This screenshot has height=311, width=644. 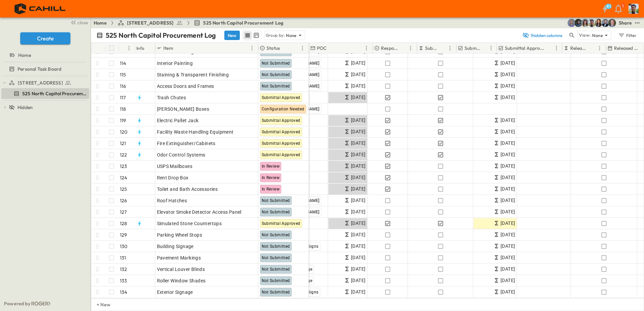 What do you see at coordinates (189, 223) in the screenshot?
I see `span: Simulated Stone Countertops` at bounding box center [189, 223].